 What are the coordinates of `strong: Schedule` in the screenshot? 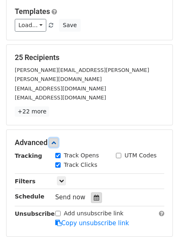 It's located at (30, 196).